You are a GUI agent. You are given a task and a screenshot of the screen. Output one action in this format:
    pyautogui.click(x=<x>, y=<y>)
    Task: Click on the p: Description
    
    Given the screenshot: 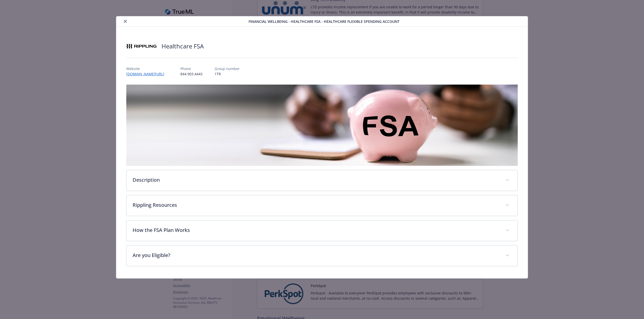 What is the action you would take?
    pyautogui.click(x=316, y=181)
    